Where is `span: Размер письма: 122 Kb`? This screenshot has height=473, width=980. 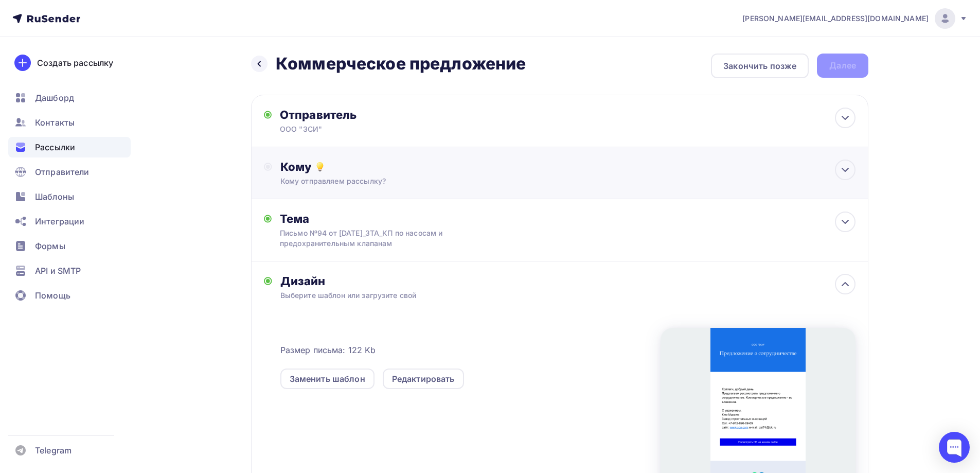 span: Размер письма: 122 Kb is located at coordinates (329, 350).